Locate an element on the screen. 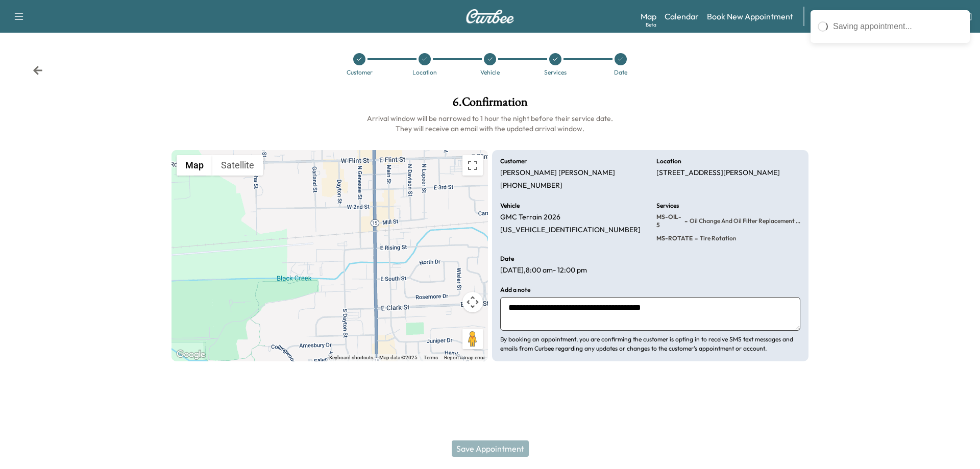 The height and width of the screenshot is (469, 980). h1: 6 . Confirmation is located at coordinates (490, 104).